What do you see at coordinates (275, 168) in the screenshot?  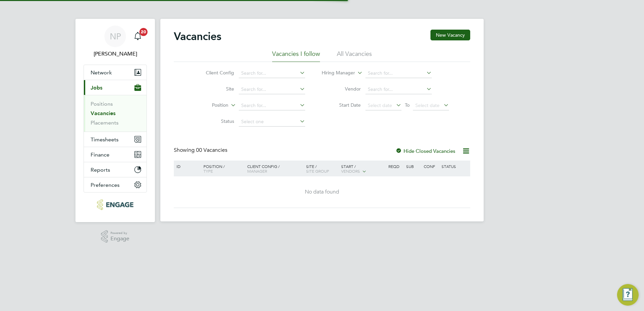 I see `div: Client Config /` at bounding box center [275, 168].